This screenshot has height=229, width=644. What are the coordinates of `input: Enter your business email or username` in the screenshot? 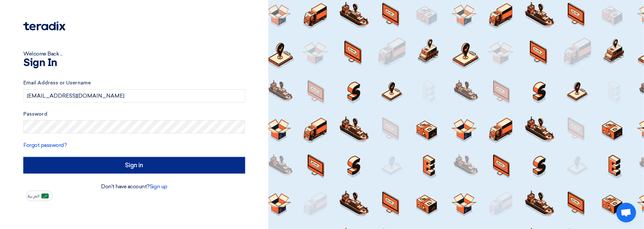 It's located at (134, 96).